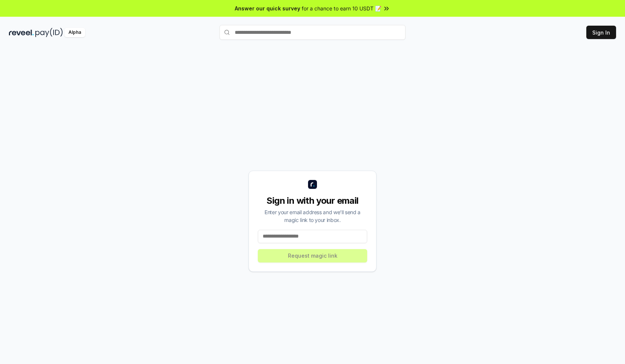 The width and height of the screenshot is (625, 364). I want to click on button: Sign In, so click(601, 32).